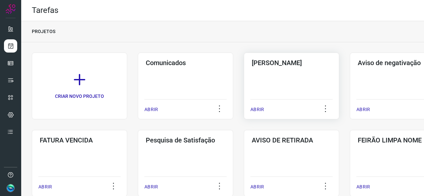 The height and width of the screenshot is (196, 424). Describe the element at coordinates (43, 31) in the screenshot. I see `p: PROJETOS` at that location.